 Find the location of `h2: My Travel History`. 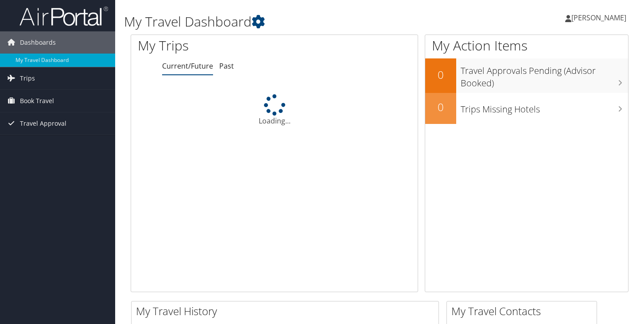

h2: My Travel History is located at coordinates (287, 312).